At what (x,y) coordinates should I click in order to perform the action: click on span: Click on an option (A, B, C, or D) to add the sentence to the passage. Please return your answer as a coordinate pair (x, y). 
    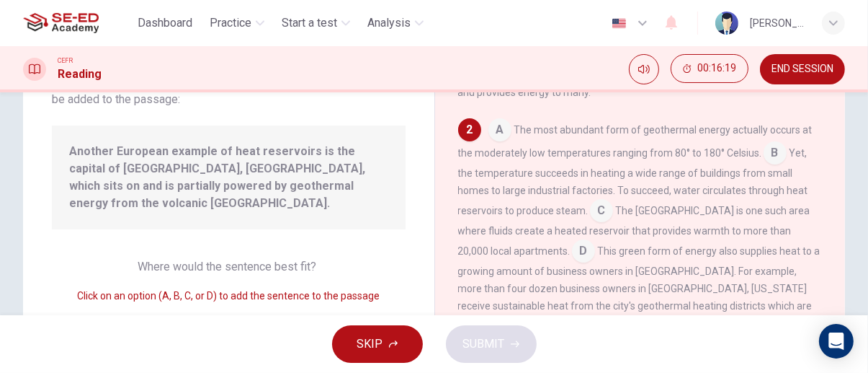
    Looking at the image, I should click on (229, 296).